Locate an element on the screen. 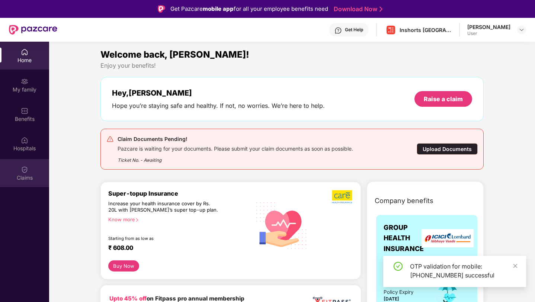 The image size is (535, 302). div: Ticket No. - Awaiting is located at coordinates (235, 158).